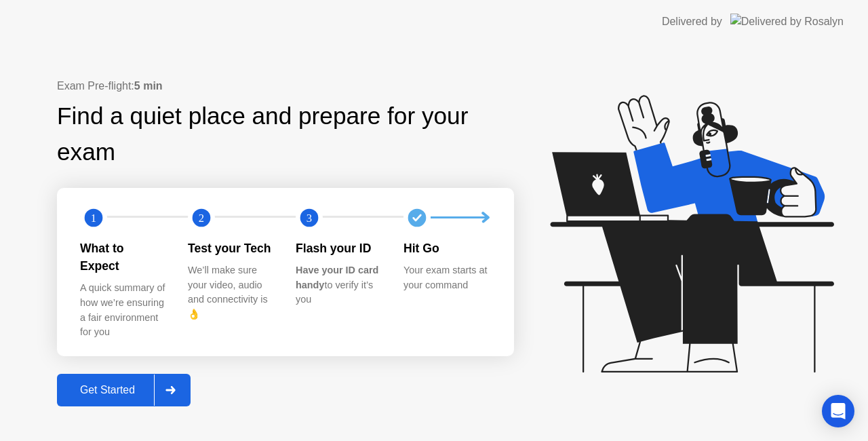 The image size is (868, 441). I want to click on b: 5 min, so click(148, 85).